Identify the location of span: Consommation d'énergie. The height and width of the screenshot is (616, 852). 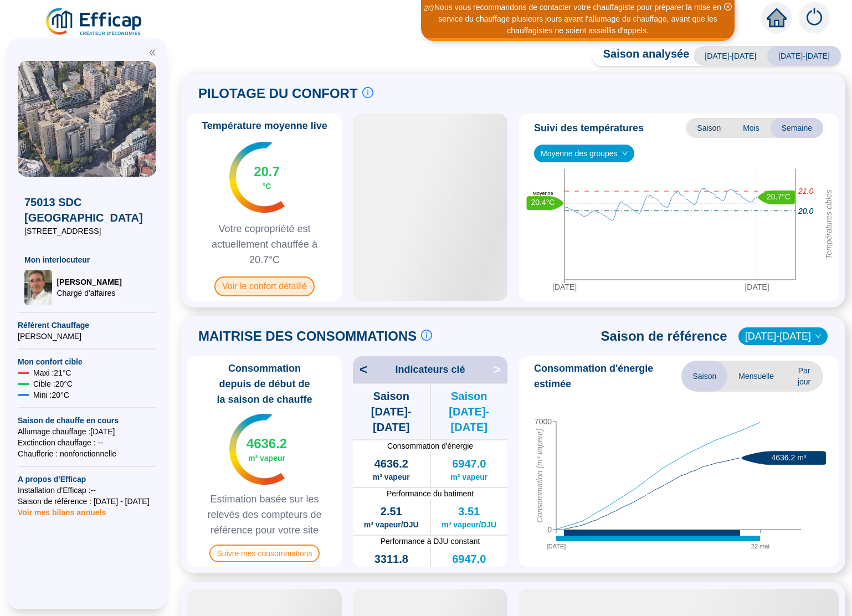
(430, 446).